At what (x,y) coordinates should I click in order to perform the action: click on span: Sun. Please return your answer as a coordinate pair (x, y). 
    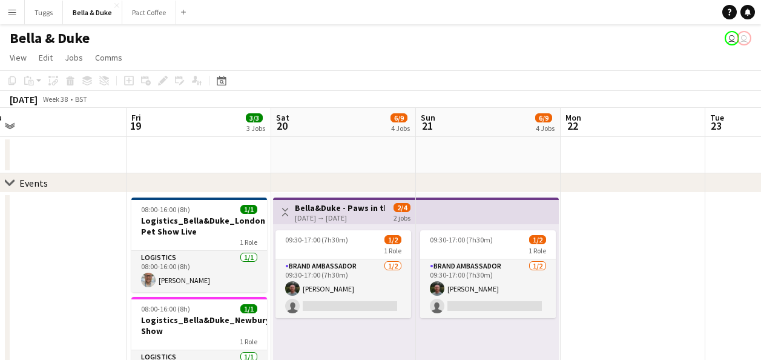
    Looking at the image, I should click on (428, 117).